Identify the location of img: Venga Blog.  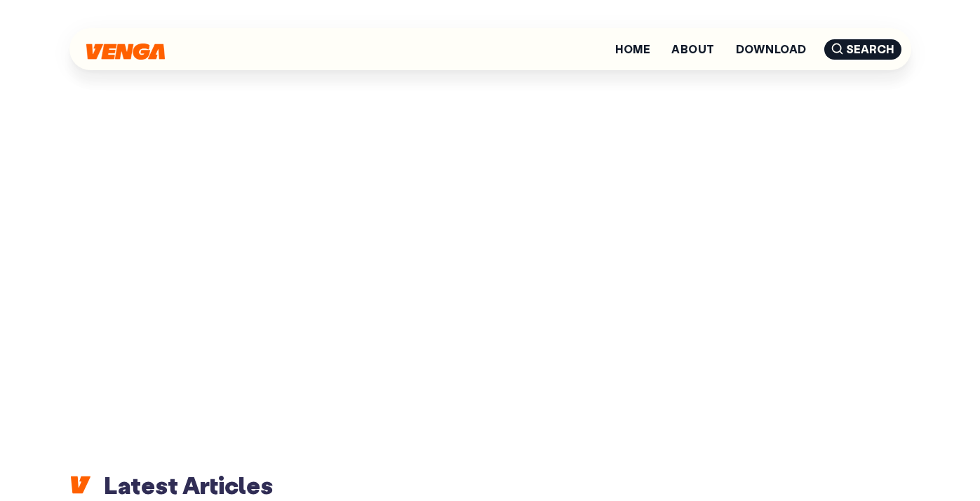
(125, 51).